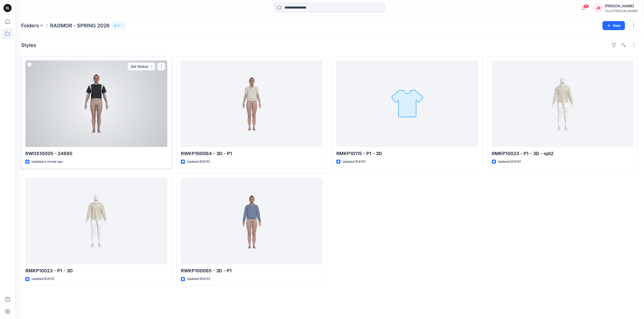 The height and width of the screenshot is (319, 644). What do you see at coordinates (598, 8) in the screenshot?
I see `div: JR` at bounding box center [598, 8].